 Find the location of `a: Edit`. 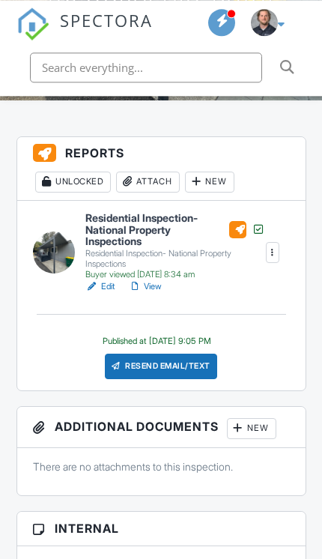

a: Edit is located at coordinates (100, 286).